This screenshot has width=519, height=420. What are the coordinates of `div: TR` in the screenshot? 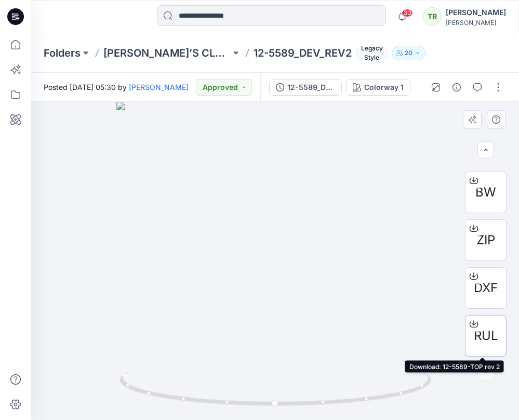 It's located at (432, 17).